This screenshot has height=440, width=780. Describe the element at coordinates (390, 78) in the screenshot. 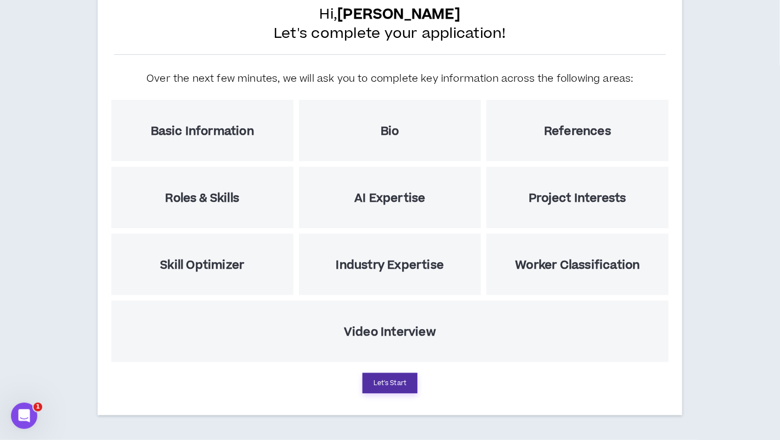

I see `h5: Over the next few minutes, we will ask you to complete key information across the following areas:` at that location.